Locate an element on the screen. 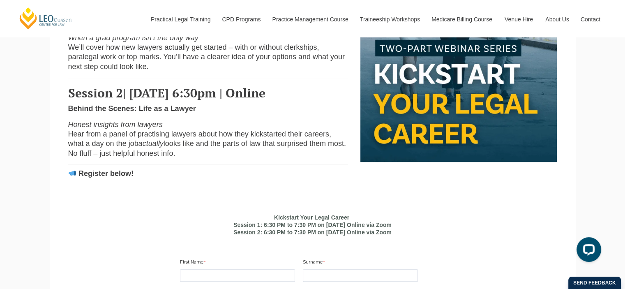 This screenshot has height=289, width=625. a: Medicare Billing Course is located at coordinates (462, 19).